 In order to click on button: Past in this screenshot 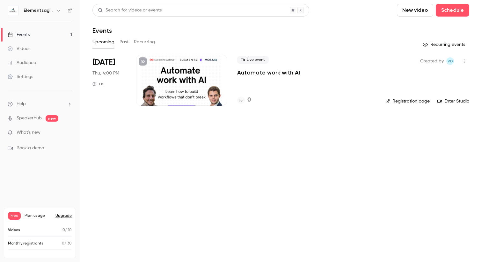, I will do `click(124, 42)`.